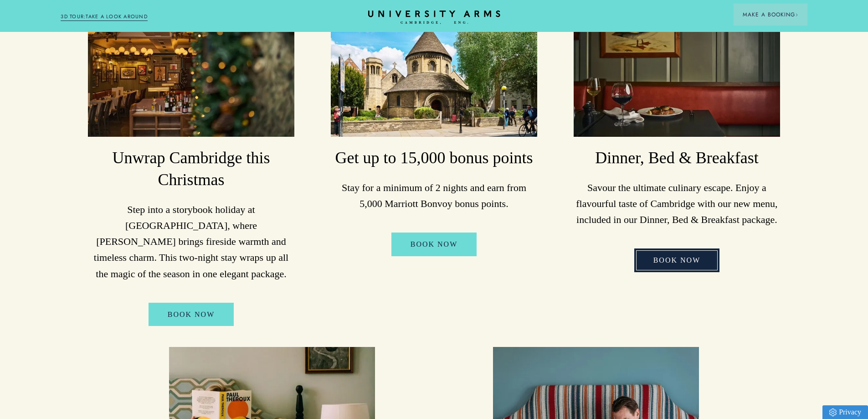 Image resolution: width=868 pixels, height=419 pixels. What do you see at coordinates (104, 17) in the screenshot?
I see `a: 3D TOUR:TAKE A LOOK AROUND` at bounding box center [104, 17].